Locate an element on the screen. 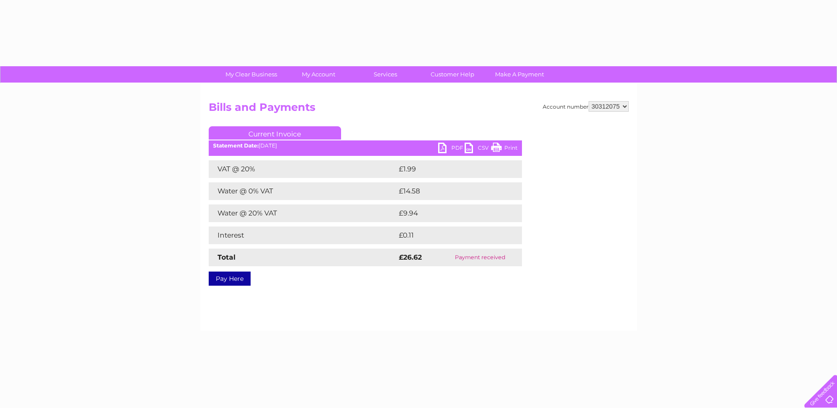  strong: Total is located at coordinates (226, 257).